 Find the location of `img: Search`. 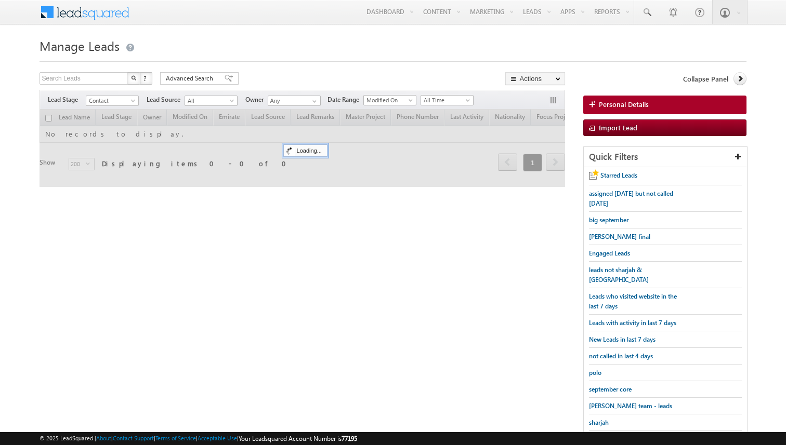

img: Search is located at coordinates (134, 78).